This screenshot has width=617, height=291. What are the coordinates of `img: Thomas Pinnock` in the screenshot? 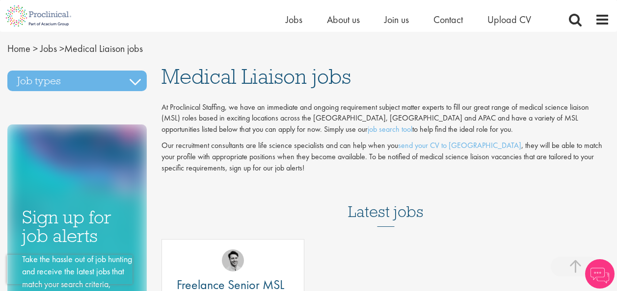 It's located at (233, 261).